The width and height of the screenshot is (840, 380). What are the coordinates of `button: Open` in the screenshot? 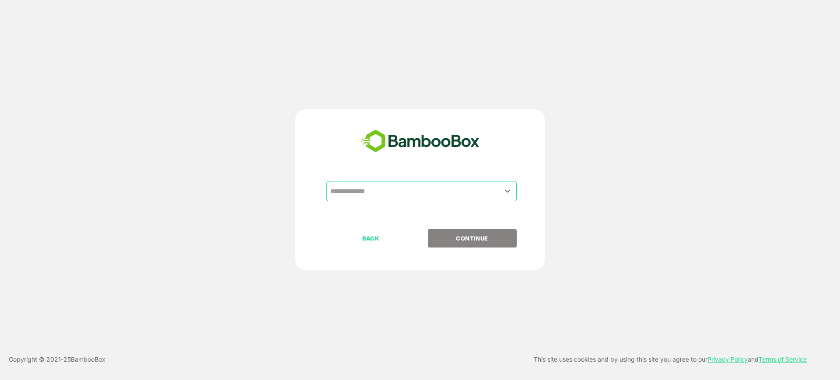 It's located at (507, 191).